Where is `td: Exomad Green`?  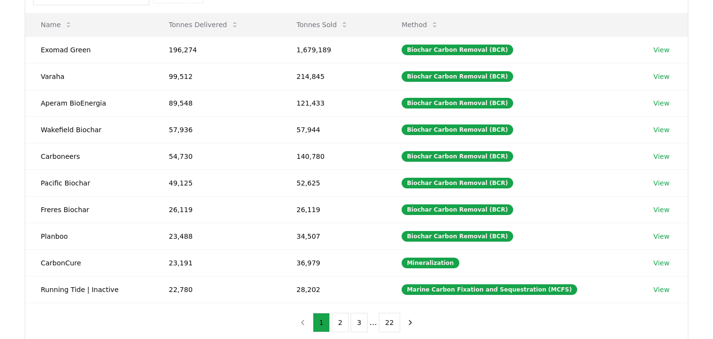
td: Exomad Green is located at coordinates (89, 49).